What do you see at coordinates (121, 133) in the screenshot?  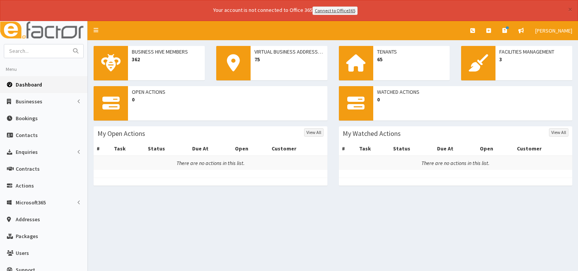 I see `h3: My Open Actions` at bounding box center [121, 133].